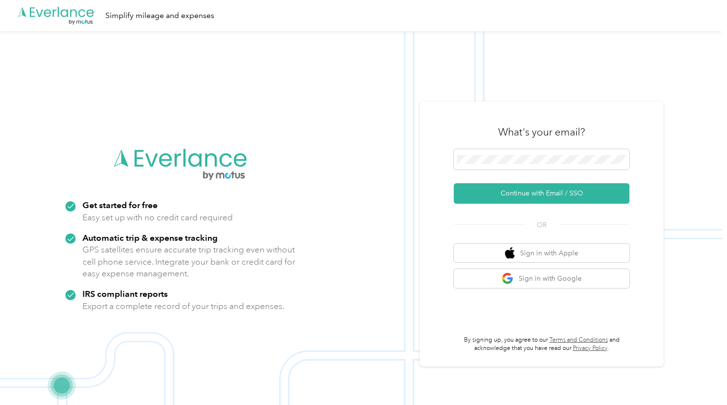  I want to click on a: Terms and Conditions, so click(578, 340).